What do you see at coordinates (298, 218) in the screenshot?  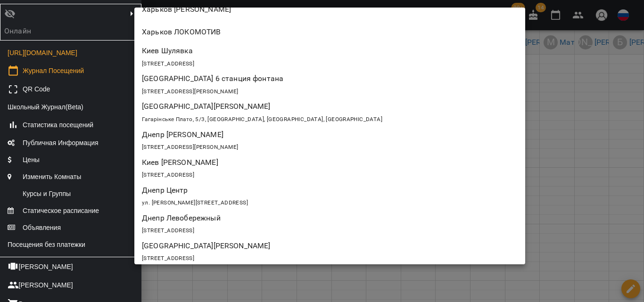 I see `p: Днепр Левобережный` at bounding box center [298, 218].